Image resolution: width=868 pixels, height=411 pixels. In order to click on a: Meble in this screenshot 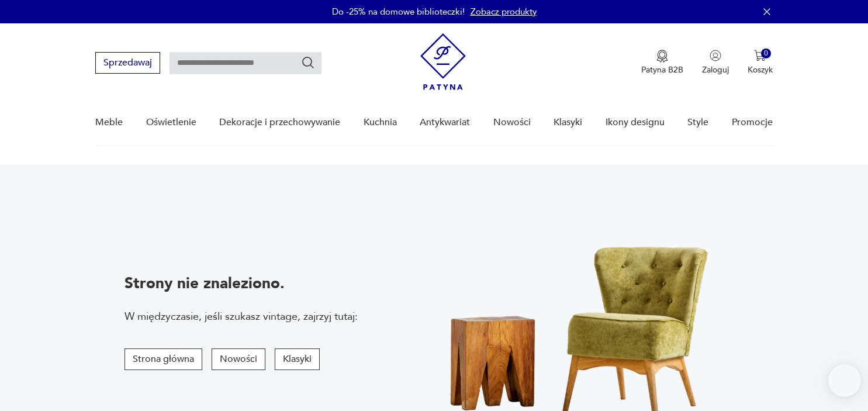, I will do `click(109, 122)`.